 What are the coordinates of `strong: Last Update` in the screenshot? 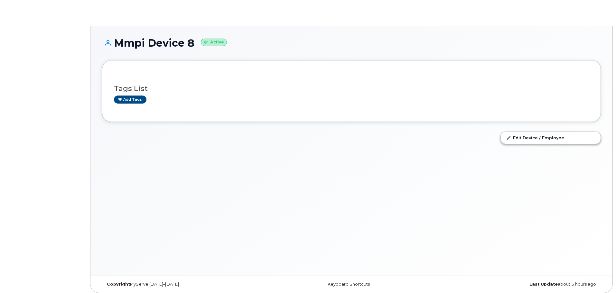 It's located at (544, 284).